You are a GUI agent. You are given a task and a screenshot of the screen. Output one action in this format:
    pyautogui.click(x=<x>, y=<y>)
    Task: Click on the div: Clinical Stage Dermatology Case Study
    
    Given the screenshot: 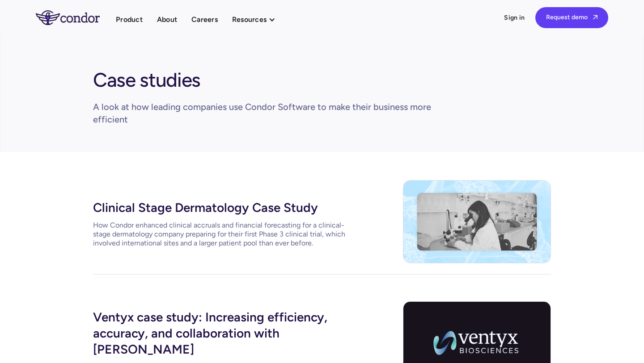 What is the action you would take?
    pyautogui.click(x=227, y=207)
    